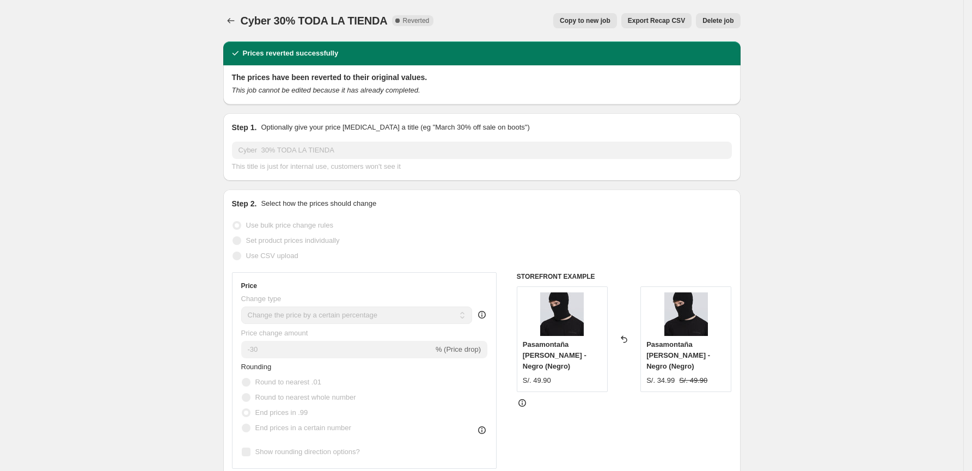 Image resolution: width=972 pixels, height=471 pixels. Describe the element at coordinates (256, 366) in the screenshot. I see `span: Rounding` at that location.